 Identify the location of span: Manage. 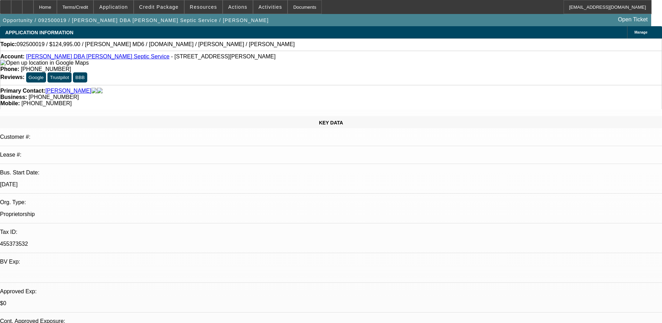
(641, 32).